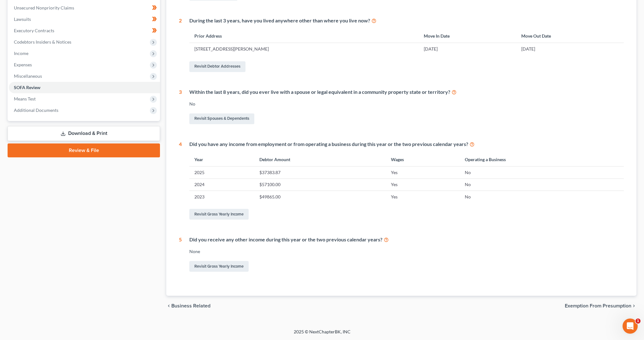  What do you see at coordinates (600, 305) in the screenshot?
I see `button: Exemption from Presumption chevron_right` at bounding box center [600, 305].